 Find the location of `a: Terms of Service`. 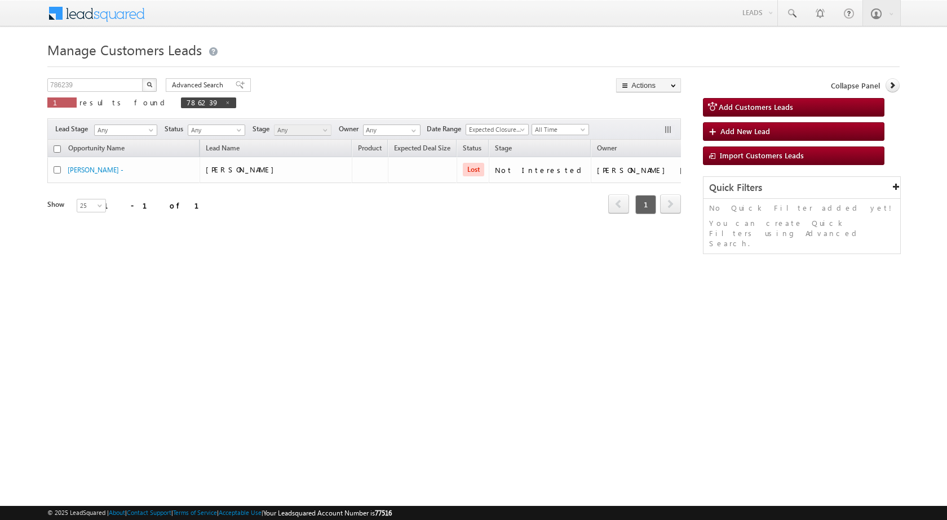

a: Terms of Service is located at coordinates (195, 512).